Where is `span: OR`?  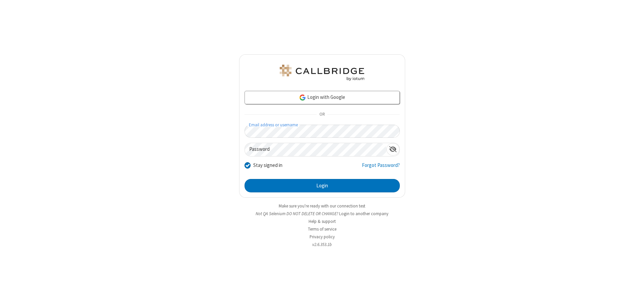
span: OR is located at coordinates (322, 115).